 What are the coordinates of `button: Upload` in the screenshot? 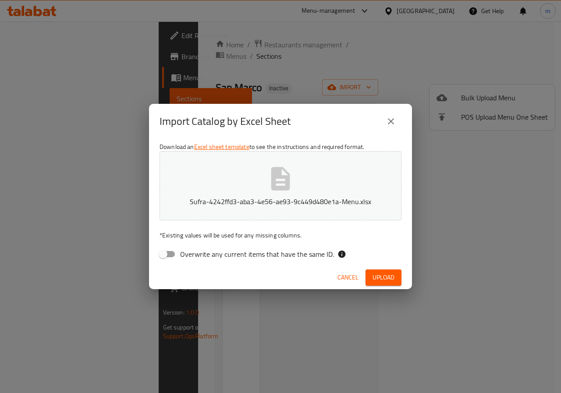 It's located at (384, 278).